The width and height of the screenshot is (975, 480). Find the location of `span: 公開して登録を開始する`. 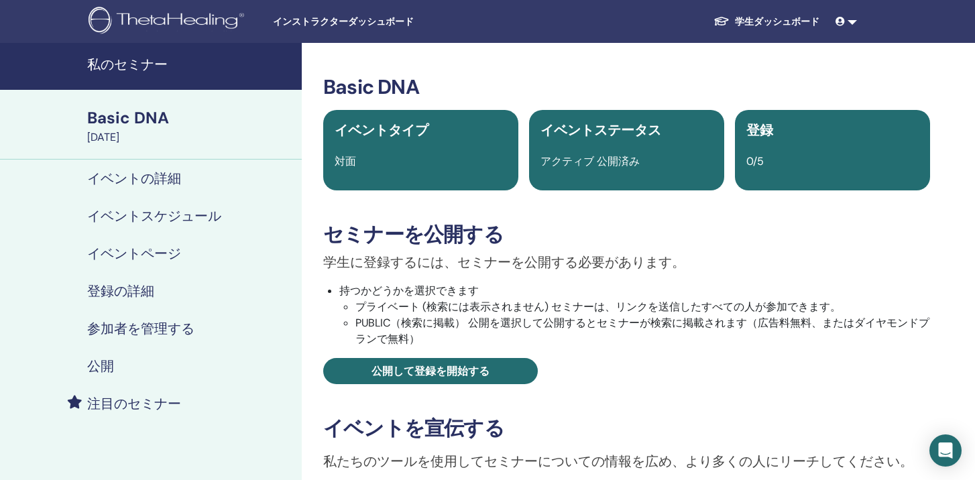

span: 公開して登録を開始する is located at coordinates (430, 371).